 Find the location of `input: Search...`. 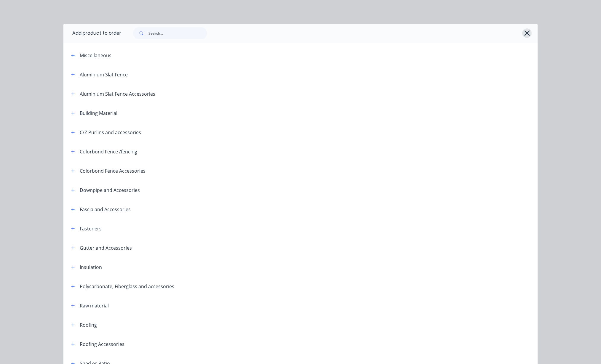

input: Search... is located at coordinates (178, 33).